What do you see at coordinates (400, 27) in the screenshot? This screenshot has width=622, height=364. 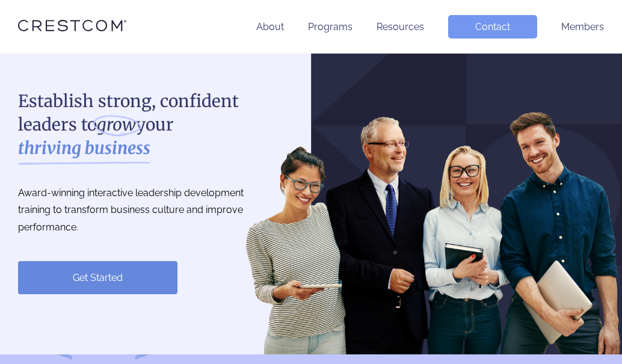 I see `a: Resources` at bounding box center [400, 27].